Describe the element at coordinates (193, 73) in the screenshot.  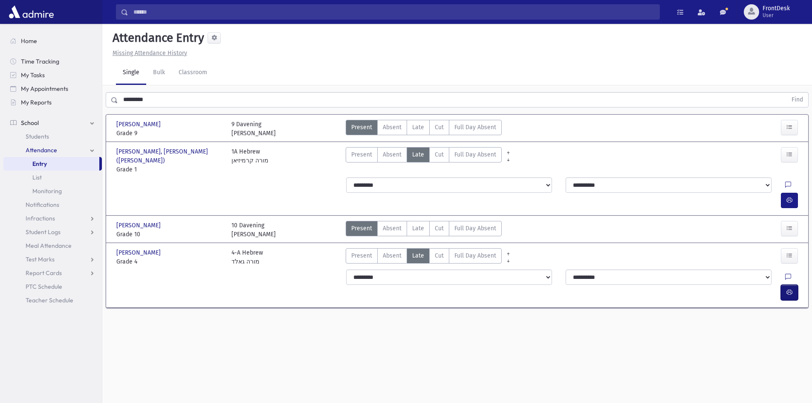
I see `a: Classroom` at that location.